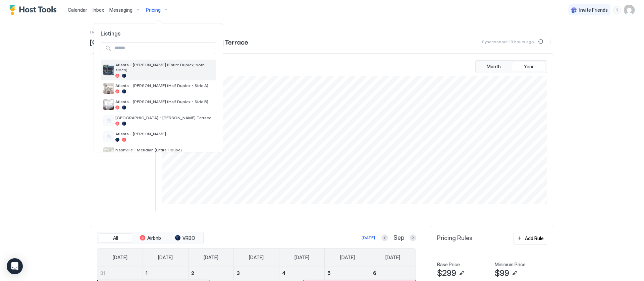 The width and height of the screenshot is (644, 281). Describe the element at coordinates (15, 267) in the screenshot. I see `div: Open Intercom Messenger` at that location.